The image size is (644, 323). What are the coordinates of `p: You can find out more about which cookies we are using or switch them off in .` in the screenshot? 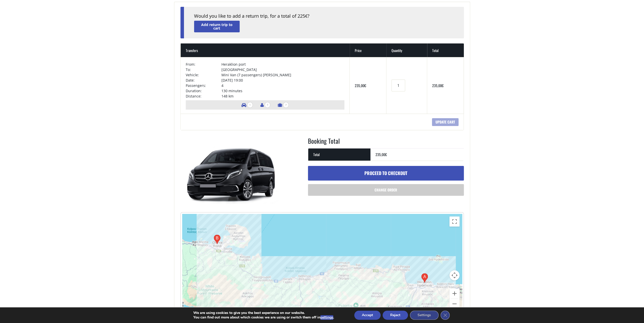 It's located at (263, 318).